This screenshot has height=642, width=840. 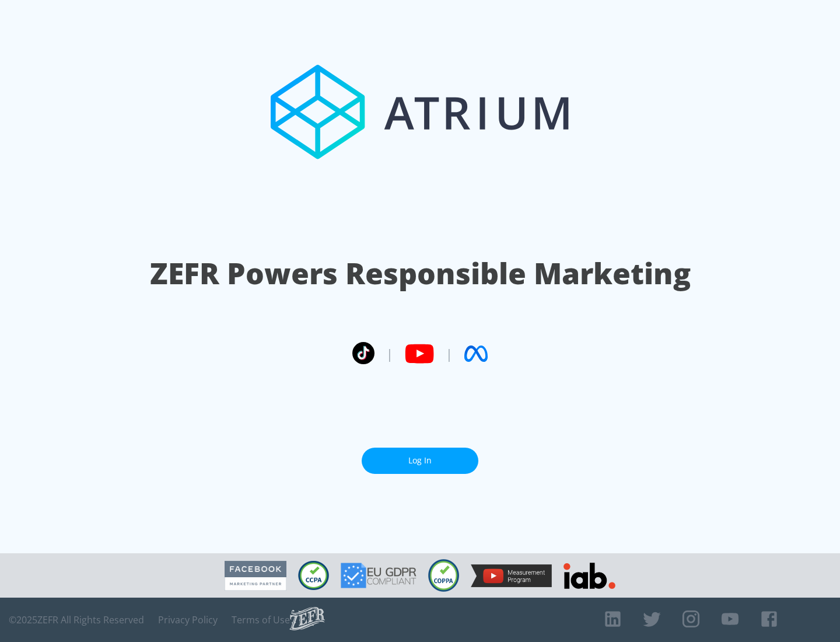 I want to click on h1: ZEFR Powers Responsible Marketing, so click(x=420, y=273).